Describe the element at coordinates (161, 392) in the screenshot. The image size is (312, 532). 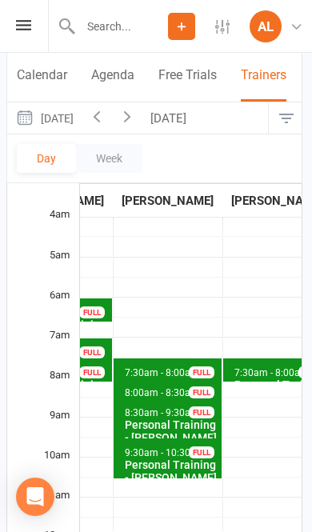
I see `span: 8:00am - 8:30am` at that location.